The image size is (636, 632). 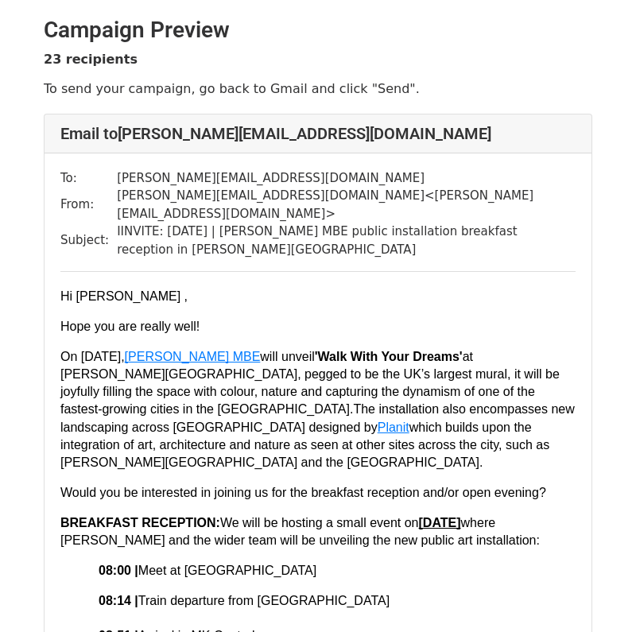 I want to click on span: We will be hosting a small event on, so click(x=320, y=522).